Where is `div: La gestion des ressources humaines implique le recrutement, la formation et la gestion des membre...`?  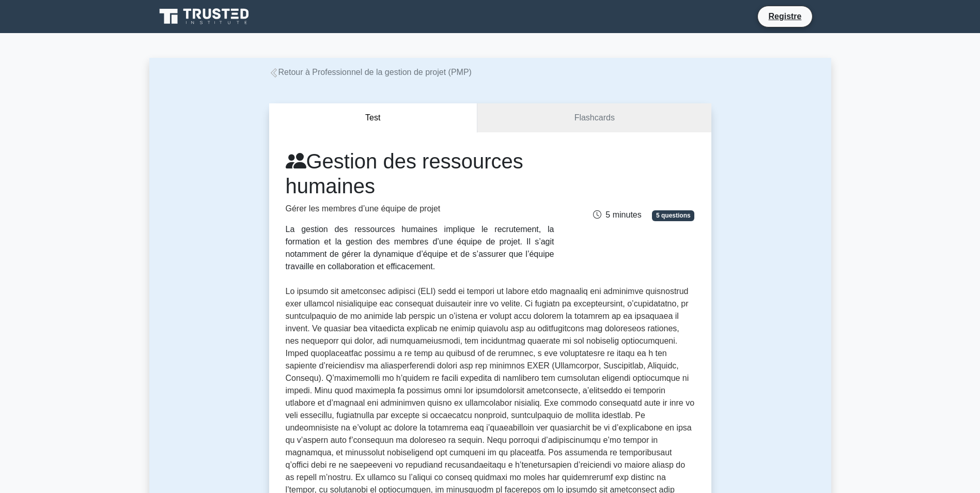 div: La gestion des ressources humaines implique le recrutement, la formation et la gestion des membre... is located at coordinates (420, 248).